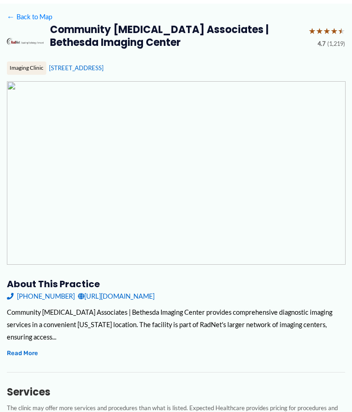  What do you see at coordinates (22, 353) in the screenshot?
I see `button: Read More` at bounding box center [22, 353].